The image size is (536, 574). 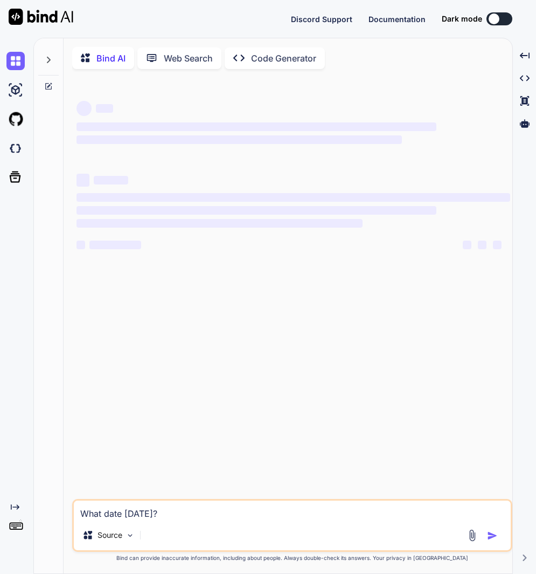 I want to click on p: Bind AI, so click(x=111, y=58).